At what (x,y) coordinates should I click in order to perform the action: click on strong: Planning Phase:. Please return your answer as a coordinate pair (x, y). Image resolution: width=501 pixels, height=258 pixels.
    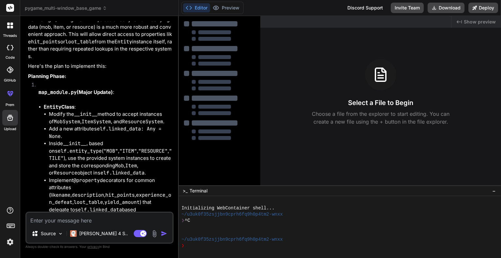
    Looking at the image, I should click on (47, 76).